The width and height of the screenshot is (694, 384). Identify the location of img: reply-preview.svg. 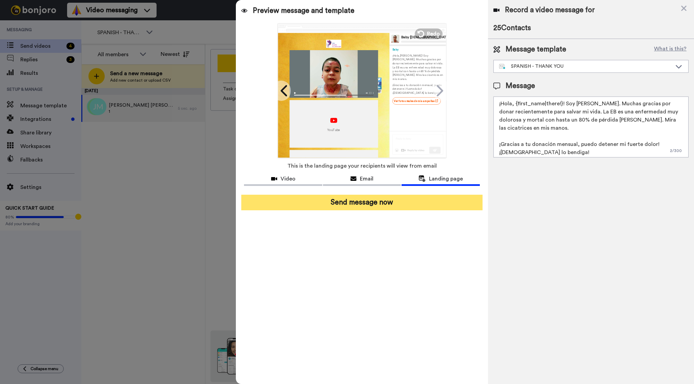
(417, 144).